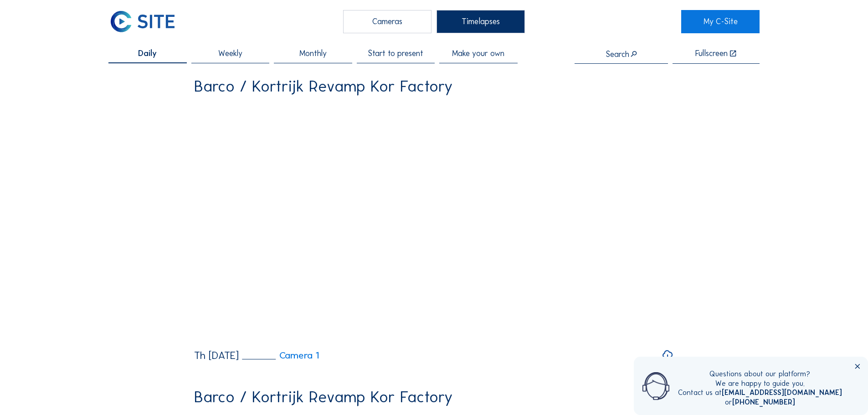 This screenshot has height=415, width=868. What do you see at coordinates (760, 393) in the screenshot?
I see `div: Contact us at` at bounding box center [760, 393].